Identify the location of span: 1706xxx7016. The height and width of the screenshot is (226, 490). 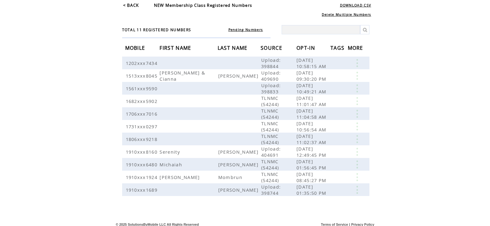
(143, 114).